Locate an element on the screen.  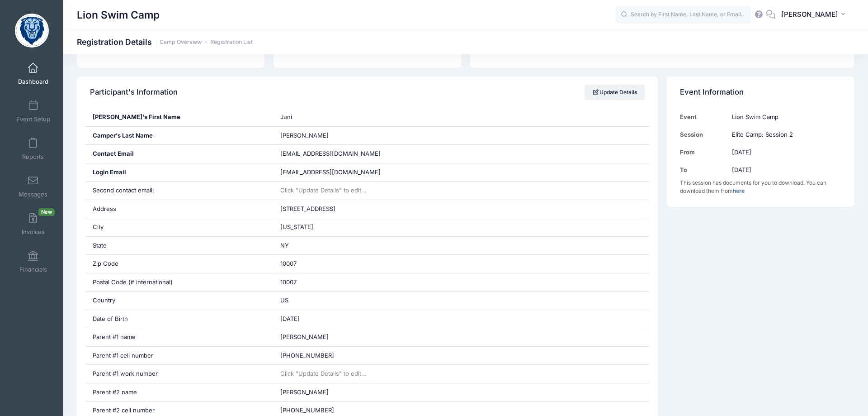
img: Lion Swim Camp is located at coordinates (32, 30).